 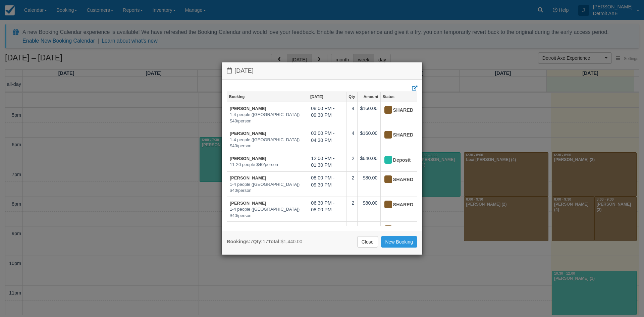 I want to click on a: Qty, so click(x=351, y=97).